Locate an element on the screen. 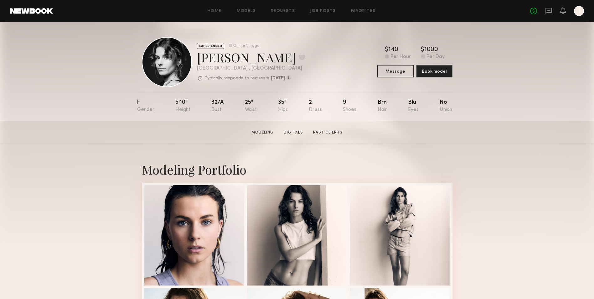 The image size is (594, 299). a: Favorites is located at coordinates (363, 11).